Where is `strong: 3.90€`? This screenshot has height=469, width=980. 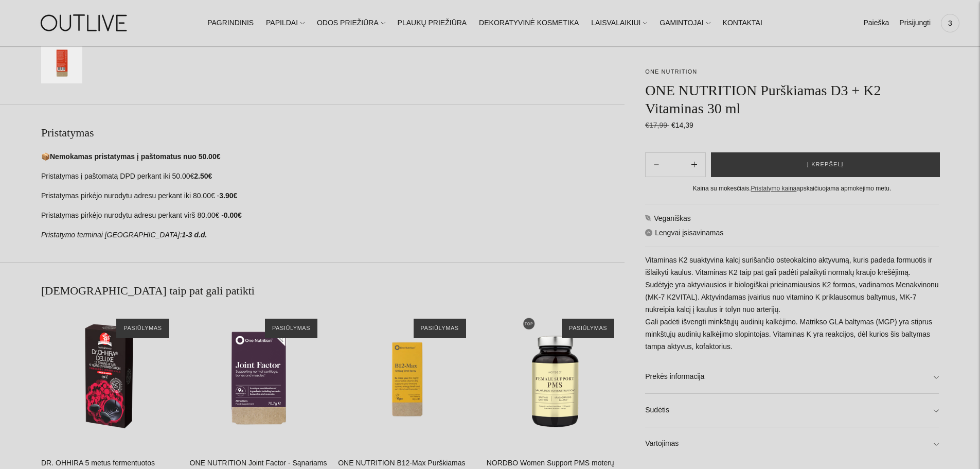
strong: 3.90€ is located at coordinates (228, 196).